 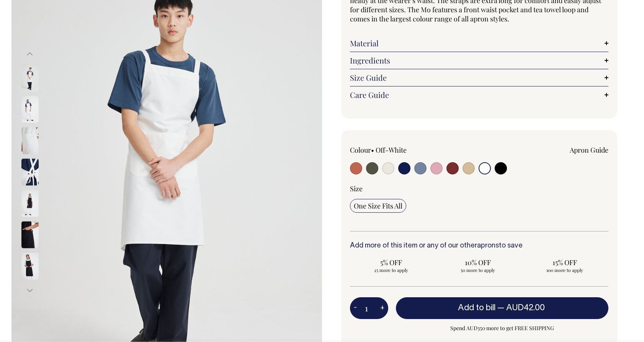 I want to click on button: Add to bill —AUD42.00, so click(x=502, y=308).